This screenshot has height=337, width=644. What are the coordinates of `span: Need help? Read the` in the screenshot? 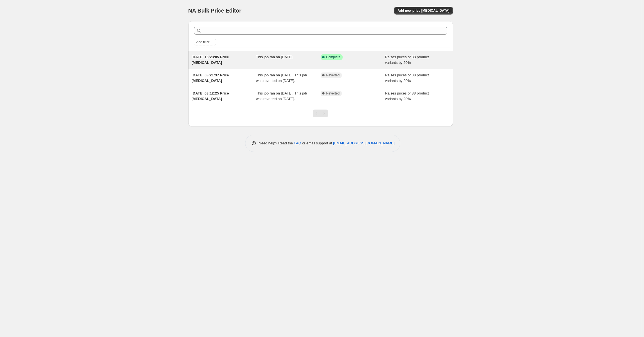 It's located at (276, 143).